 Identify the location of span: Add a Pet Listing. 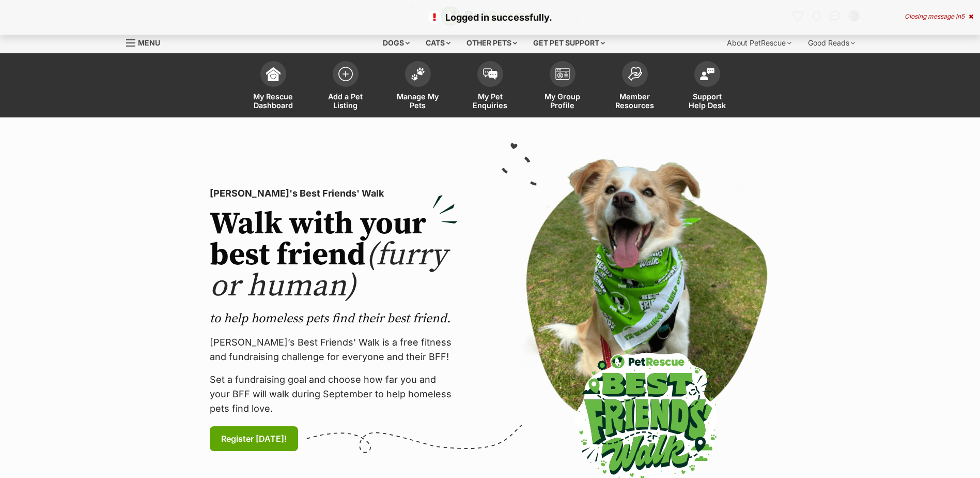
(346, 101).